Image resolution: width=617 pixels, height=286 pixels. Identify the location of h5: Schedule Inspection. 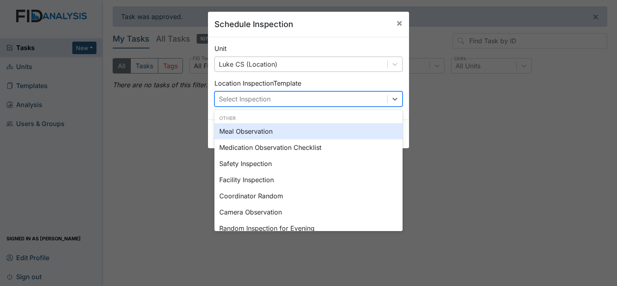
(254, 24).